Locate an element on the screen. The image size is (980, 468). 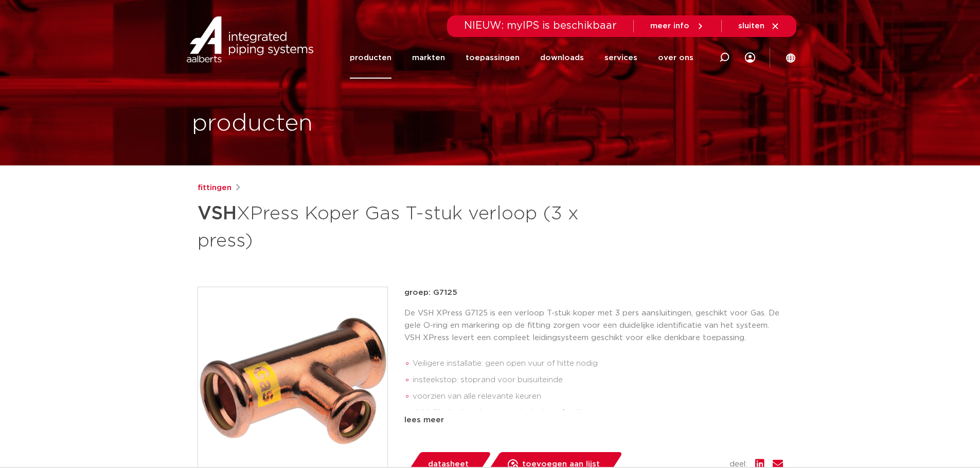
a: producten is located at coordinates (371, 58).